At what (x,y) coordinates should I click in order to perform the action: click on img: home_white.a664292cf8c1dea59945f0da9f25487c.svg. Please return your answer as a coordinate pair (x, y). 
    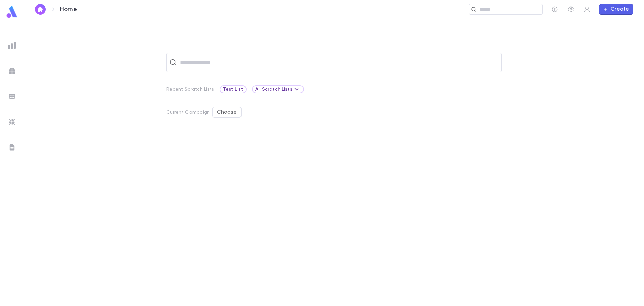
    Looking at the image, I should click on (40, 9).